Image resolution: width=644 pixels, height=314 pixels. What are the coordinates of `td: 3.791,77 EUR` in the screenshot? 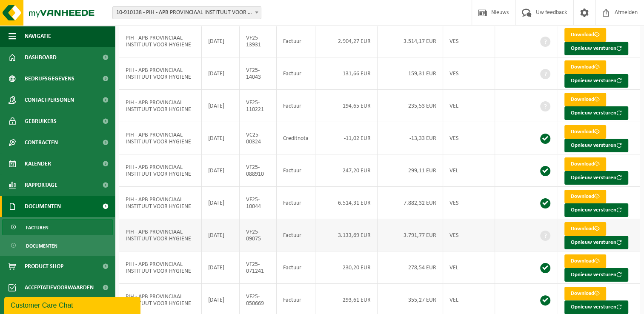 It's located at (410, 235).